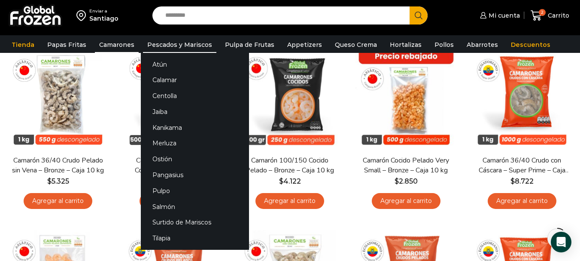 The image size is (580, 261). Describe the element at coordinates (550, 15) in the screenshot. I see `a: 2 Carrito` at that location.